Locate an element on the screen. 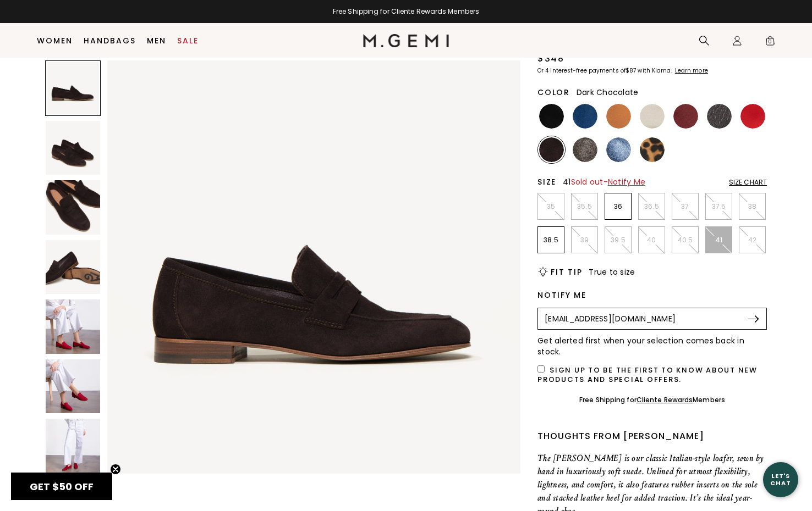 The height and width of the screenshot is (511, 812). img: Dark Chocolate is located at coordinates (551, 150).